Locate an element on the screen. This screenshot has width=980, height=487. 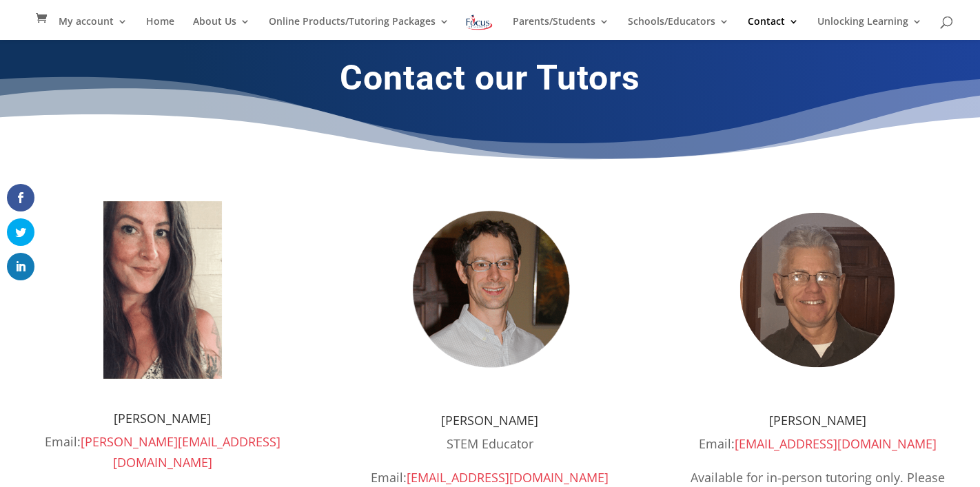
img: Zach Adams is located at coordinates (490, 290).